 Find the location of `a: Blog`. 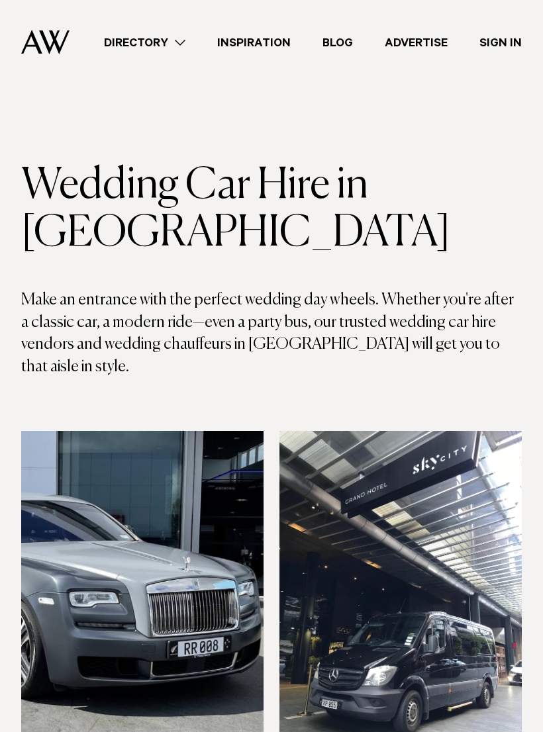

a: Blog is located at coordinates (338, 42).